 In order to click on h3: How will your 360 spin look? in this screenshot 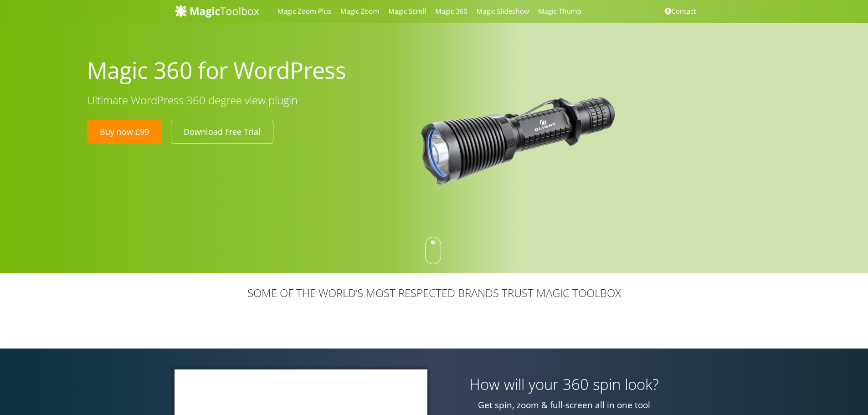, I will do `click(564, 385)`.